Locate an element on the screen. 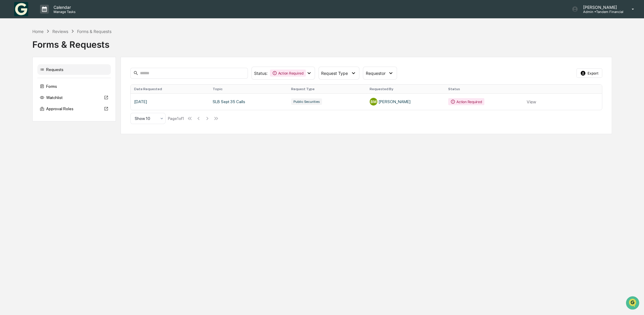 The image size is (644, 315). div: Home is located at coordinates (38, 32).